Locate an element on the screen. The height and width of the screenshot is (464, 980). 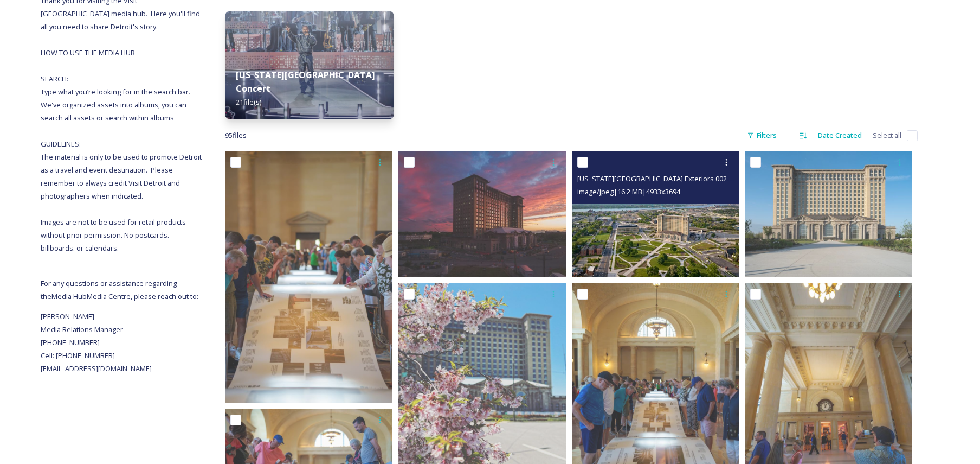
img: Michigan Central Station Exteriors 0020.jpg is located at coordinates (655, 213).